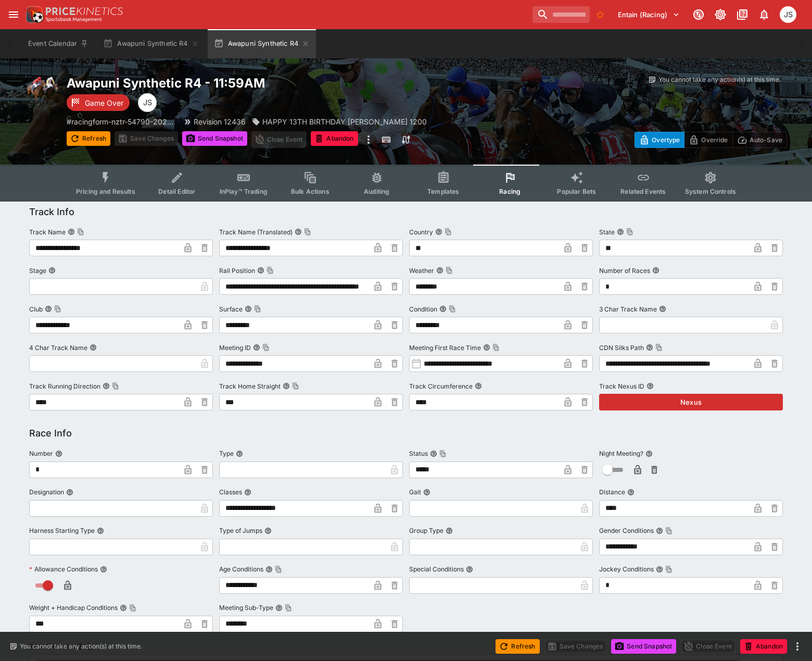 The width and height of the screenshot is (812, 661). What do you see at coordinates (691, 402) in the screenshot?
I see `button: Nexus` at bounding box center [691, 402].